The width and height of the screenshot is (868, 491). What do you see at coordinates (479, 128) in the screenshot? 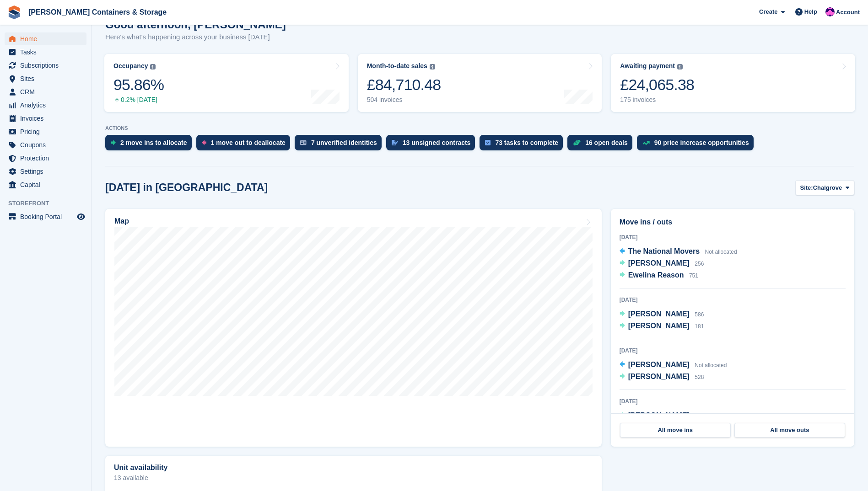
I see `p: ACTIONS` at bounding box center [479, 128].